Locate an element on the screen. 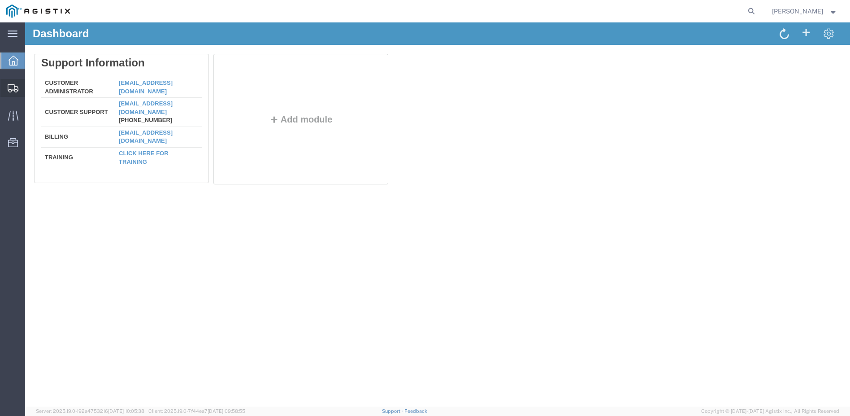 The width and height of the screenshot is (850, 416). a: Click here for training is located at coordinates (118, 135).